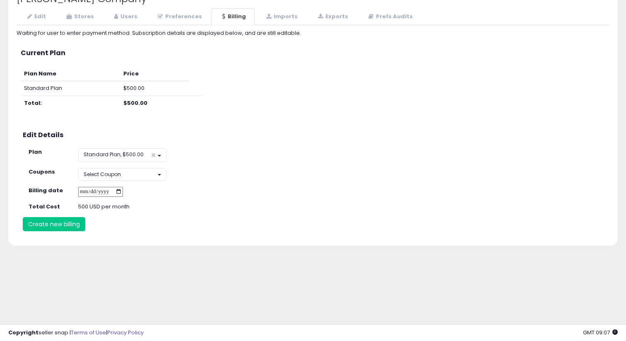  What do you see at coordinates (179, 17) in the screenshot?
I see `a: Preferences` at bounding box center [179, 17].